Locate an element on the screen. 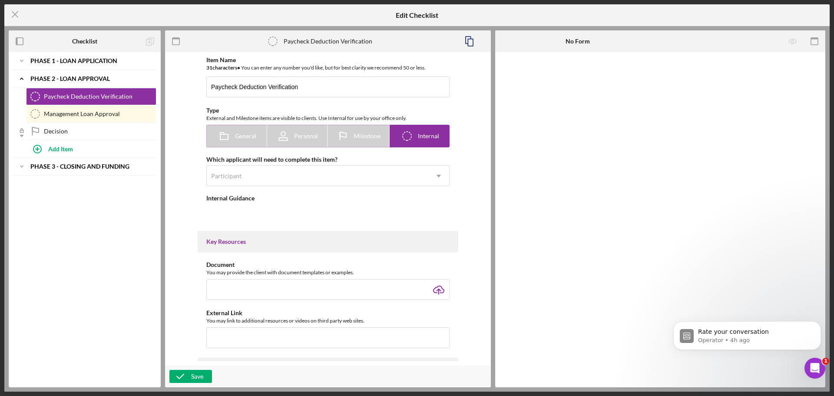 The image size is (834, 396). b: Checklist is located at coordinates (85, 41).